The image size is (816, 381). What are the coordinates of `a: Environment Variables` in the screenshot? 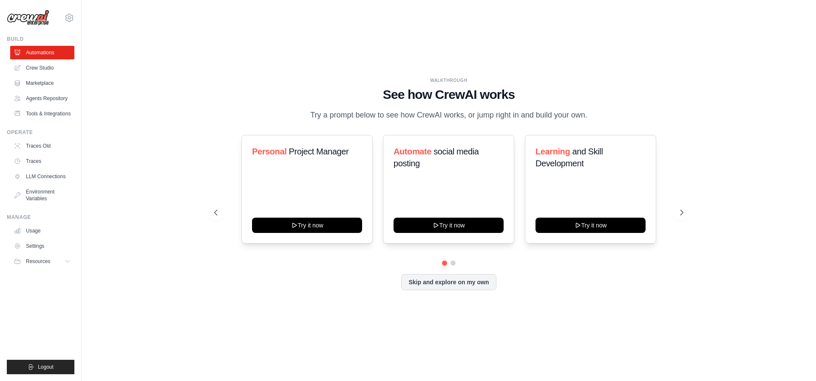 It's located at (42, 195).